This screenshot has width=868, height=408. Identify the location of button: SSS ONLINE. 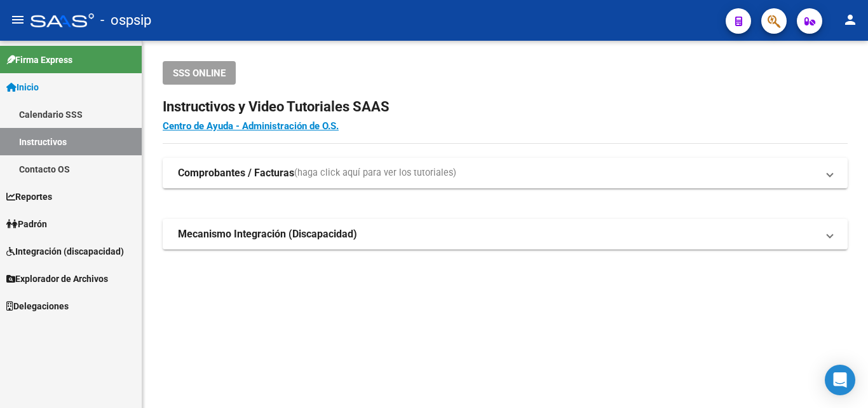
(199, 72).